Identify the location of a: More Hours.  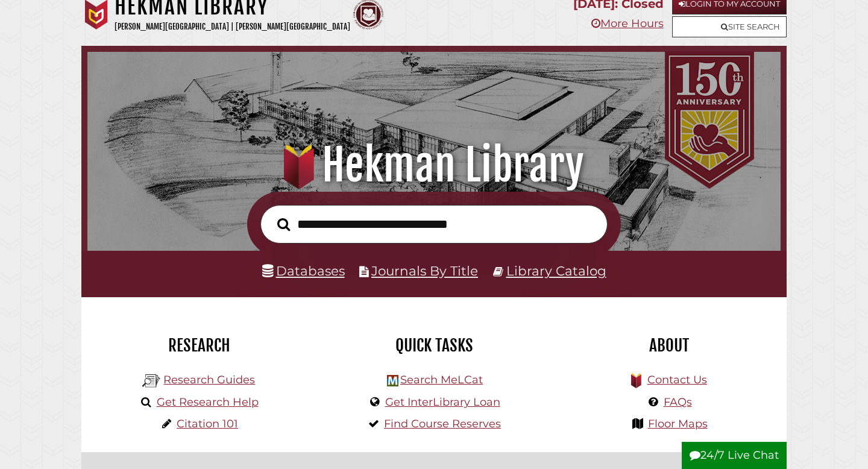
(628, 23).